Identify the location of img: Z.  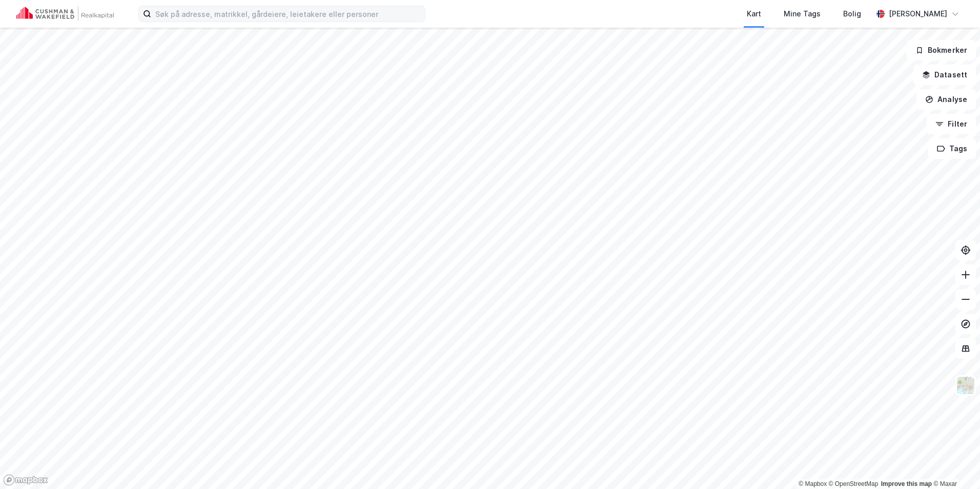
(965, 385).